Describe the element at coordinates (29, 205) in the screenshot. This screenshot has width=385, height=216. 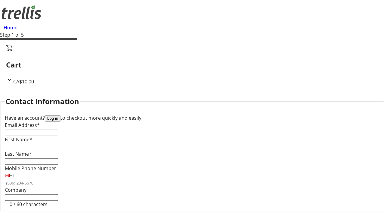
I see `tr-character-limit: 0 / 60 characters` at that location.